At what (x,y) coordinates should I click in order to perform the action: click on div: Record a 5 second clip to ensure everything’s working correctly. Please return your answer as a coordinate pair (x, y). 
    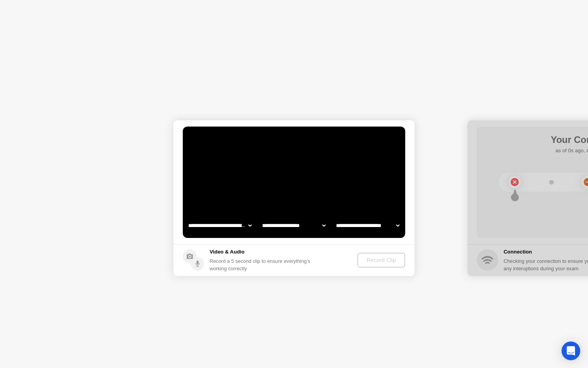
    Looking at the image, I should click on (261, 265).